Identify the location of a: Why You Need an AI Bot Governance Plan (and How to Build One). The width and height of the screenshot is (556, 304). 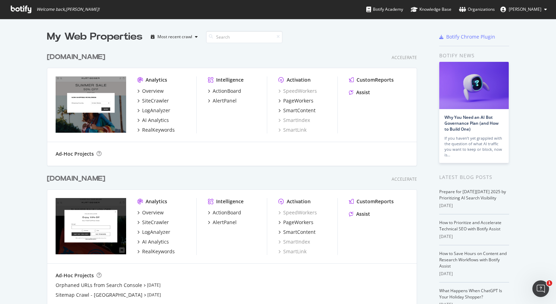
(471, 123).